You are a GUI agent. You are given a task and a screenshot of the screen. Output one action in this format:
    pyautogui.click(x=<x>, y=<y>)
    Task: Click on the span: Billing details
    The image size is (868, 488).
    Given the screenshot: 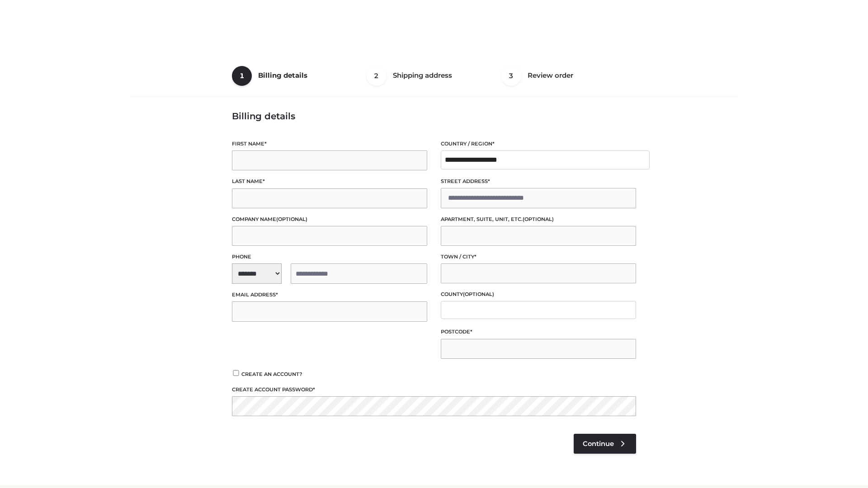 What is the action you would take?
    pyautogui.click(x=283, y=75)
    